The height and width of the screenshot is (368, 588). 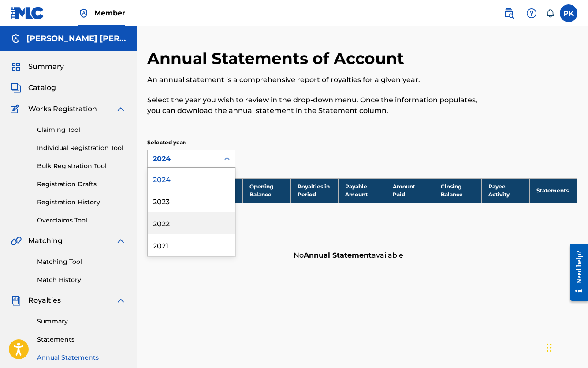 I want to click on div: Notifications, so click(x=551, y=13).